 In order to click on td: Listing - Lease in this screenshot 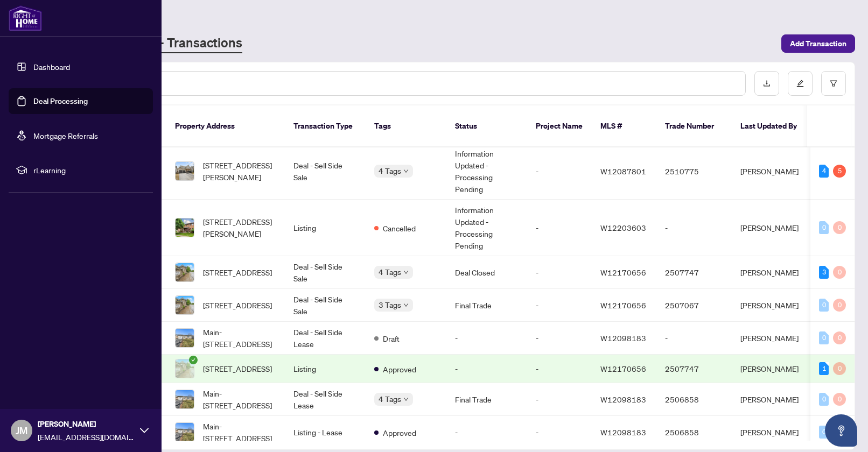, I will do `click(325, 432)`.